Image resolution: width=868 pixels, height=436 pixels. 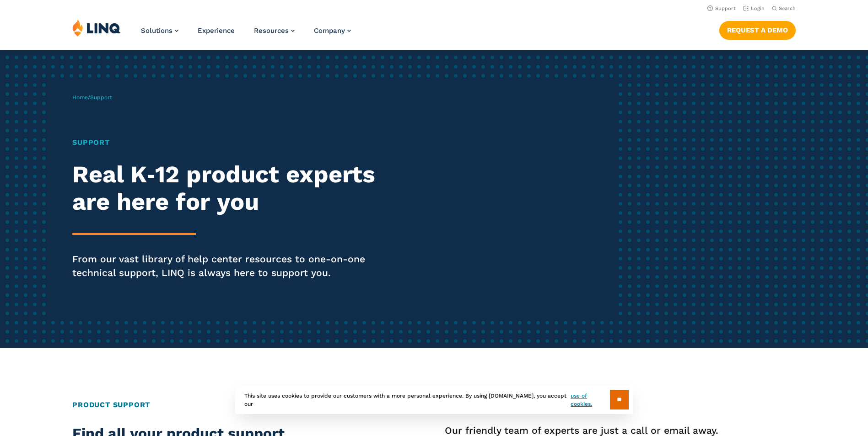 What do you see at coordinates (435, 400) in the screenshot?
I see `div: This site uses cookies to provide our customers with a more personal experience. By using [DOMAIN...` at bounding box center [435, 400].